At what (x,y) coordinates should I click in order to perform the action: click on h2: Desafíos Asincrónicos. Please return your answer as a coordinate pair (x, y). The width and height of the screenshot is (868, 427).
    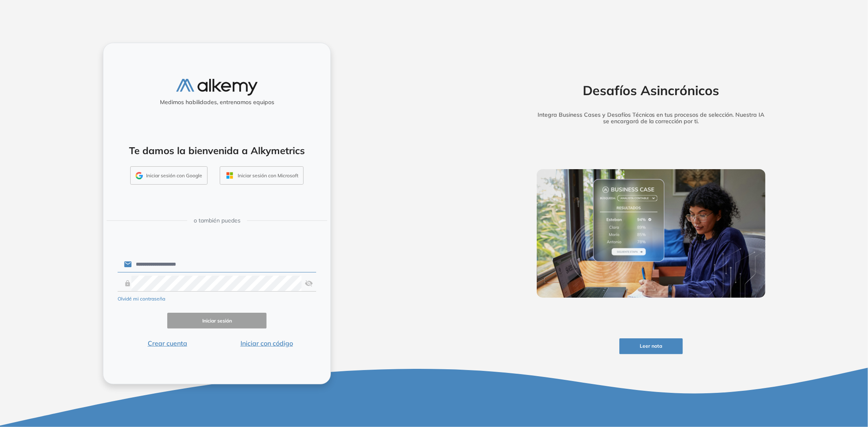
    Looking at the image, I should click on (651, 91).